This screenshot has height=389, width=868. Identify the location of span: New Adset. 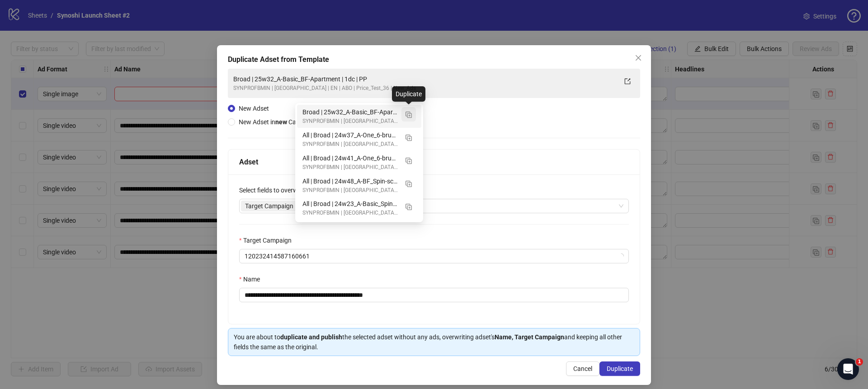
(253, 109).